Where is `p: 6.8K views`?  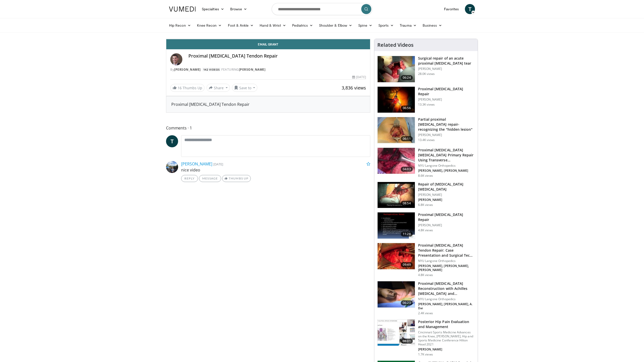 p: 6.8K views is located at coordinates (425, 205).